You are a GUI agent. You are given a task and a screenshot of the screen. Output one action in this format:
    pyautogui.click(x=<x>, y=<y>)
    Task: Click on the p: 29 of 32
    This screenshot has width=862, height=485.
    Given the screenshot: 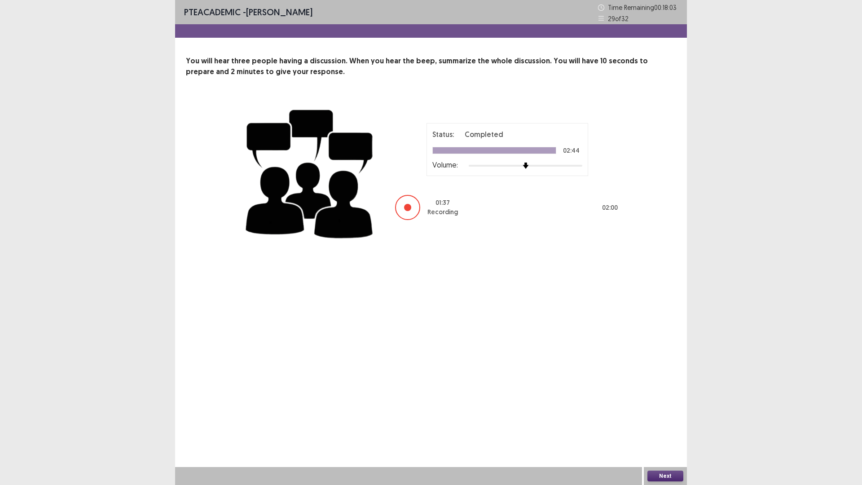 What is the action you would take?
    pyautogui.click(x=618, y=18)
    